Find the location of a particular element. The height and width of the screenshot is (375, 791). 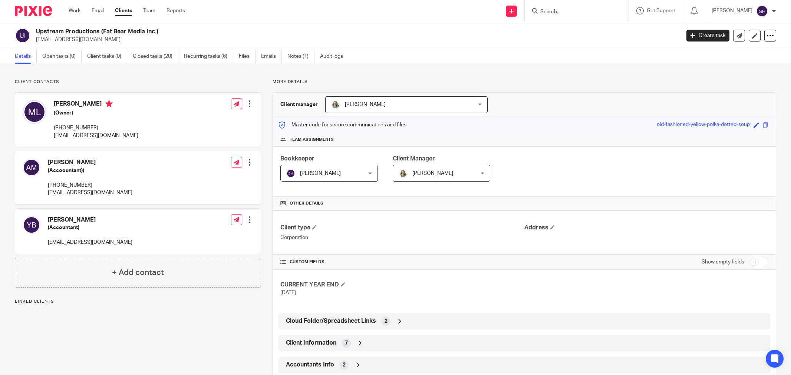

span: Bookkeeper is located at coordinates (298, 159).